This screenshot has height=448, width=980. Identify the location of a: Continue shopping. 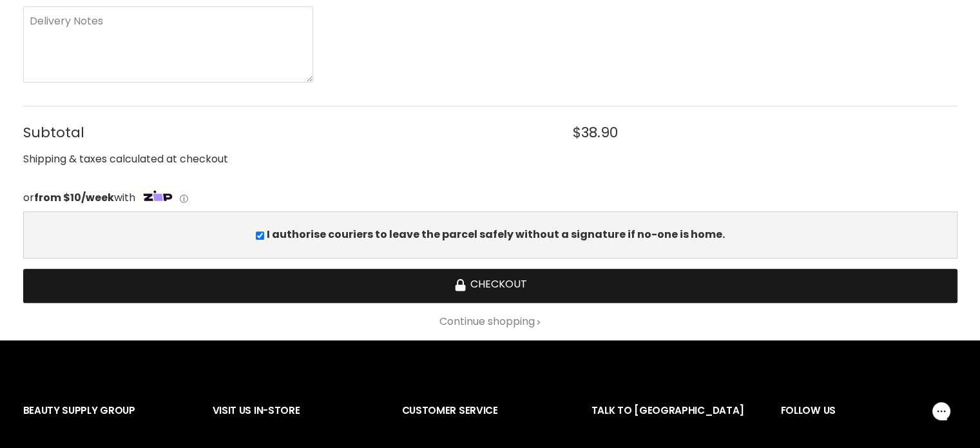
(490, 321).